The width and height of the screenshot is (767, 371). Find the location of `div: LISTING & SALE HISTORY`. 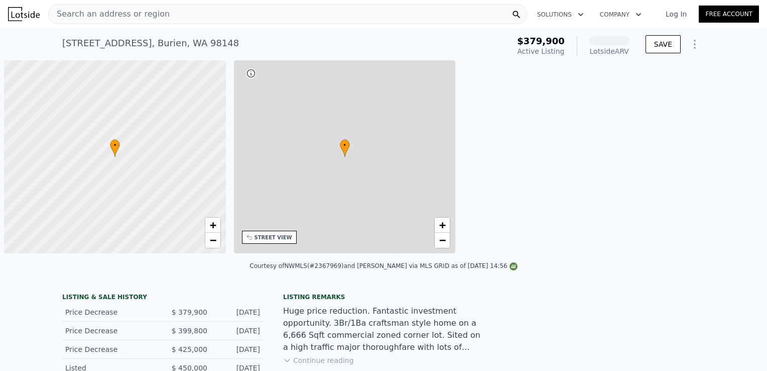

div: LISTING & SALE HISTORY is located at coordinates (163, 298).